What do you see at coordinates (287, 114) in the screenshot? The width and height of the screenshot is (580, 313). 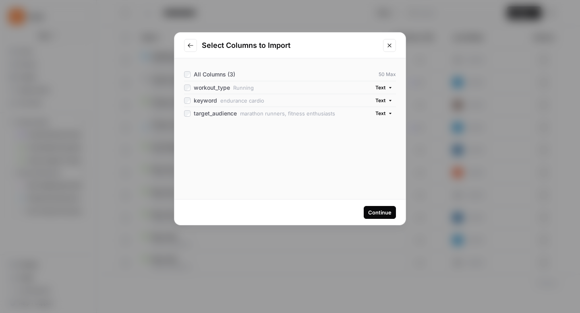 I see `span: marathon runners, fitness enthusiasts` at bounding box center [287, 114].